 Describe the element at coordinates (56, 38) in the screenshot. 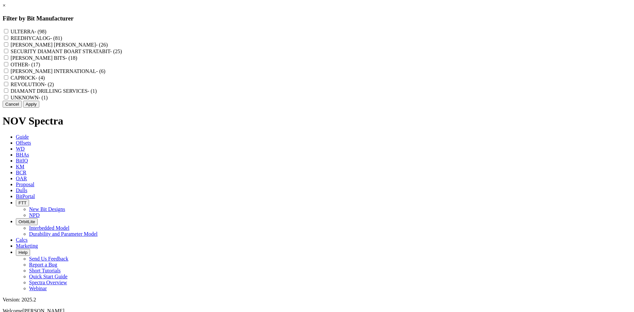

I see `span: - (81)` at that location.